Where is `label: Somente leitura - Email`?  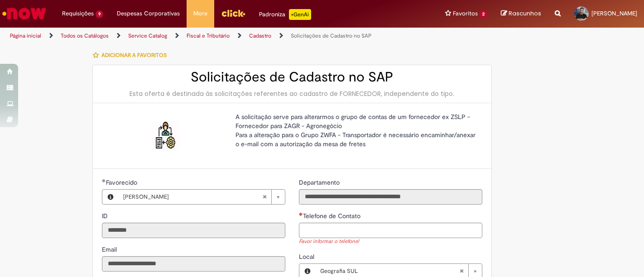 label: Somente leitura - Email is located at coordinates (110, 250).